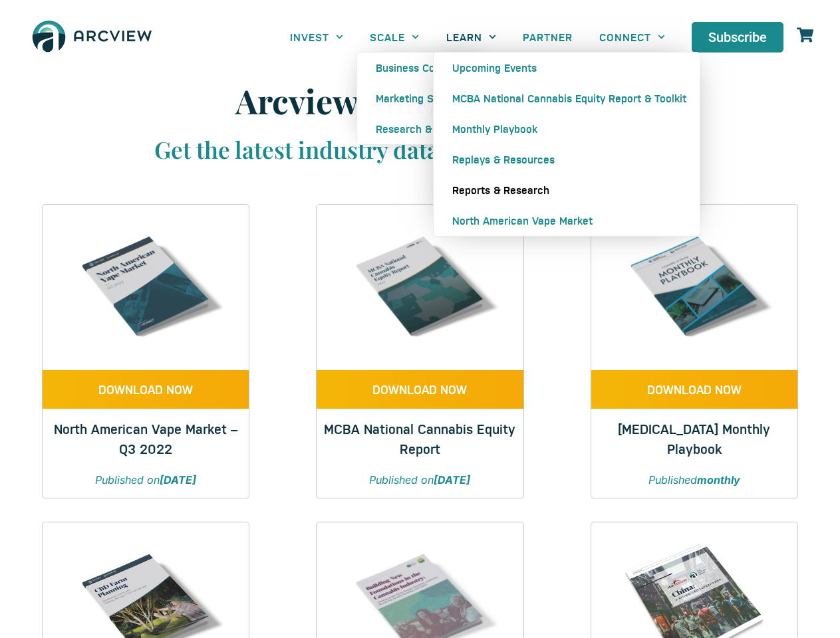 Image resolution: width=840 pixels, height=638 pixels. I want to click on a: LEARN, so click(470, 37).